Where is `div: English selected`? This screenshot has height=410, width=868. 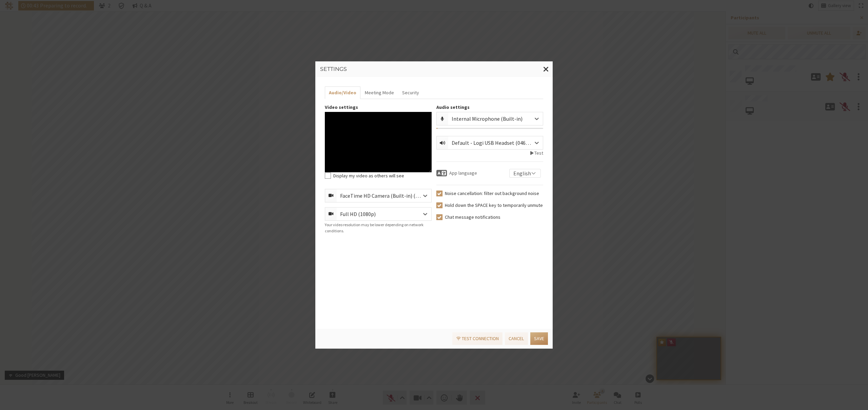 div: English selected is located at coordinates (525, 173).